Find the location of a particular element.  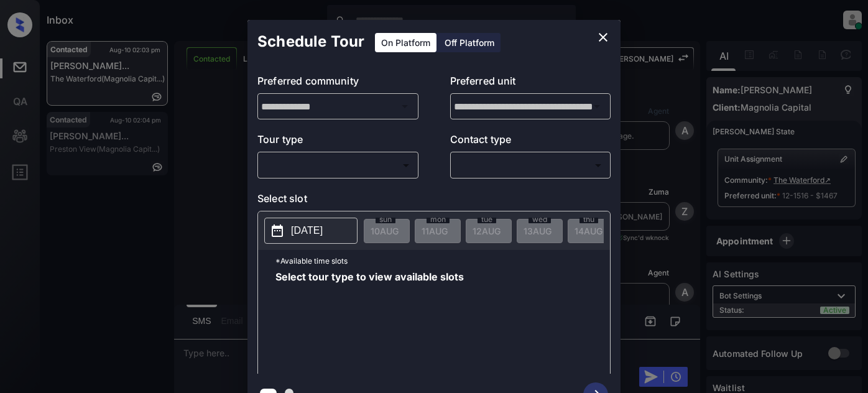

p: *Available time slots is located at coordinates (443, 261).